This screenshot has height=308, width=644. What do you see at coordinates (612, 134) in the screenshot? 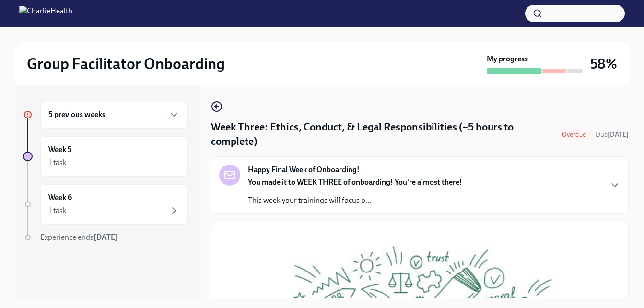
I see `span: Due` at bounding box center [612, 134].